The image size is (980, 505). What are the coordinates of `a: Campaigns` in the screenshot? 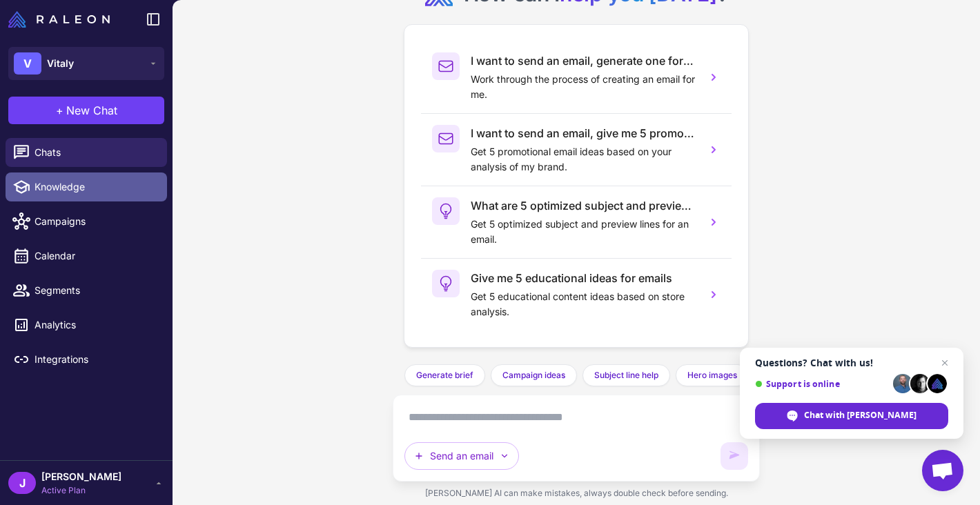 It's located at (86, 221).